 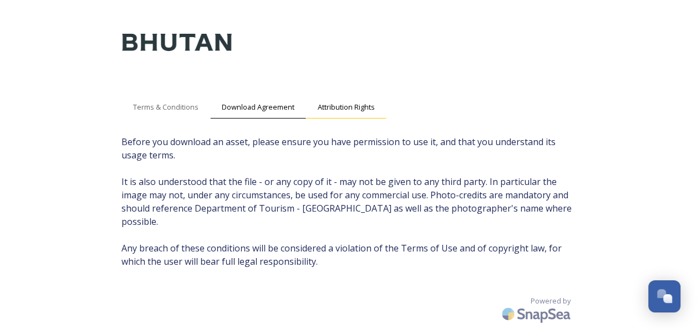 What do you see at coordinates (346, 107) in the screenshot?
I see `span: Attribution Rights` at bounding box center [346, 107].